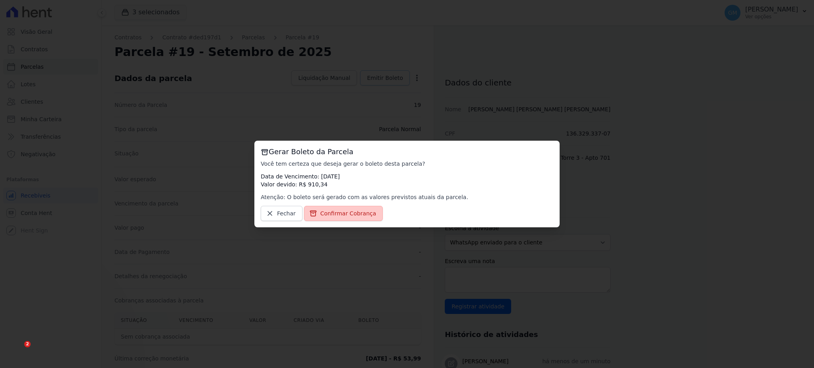  Describe the element at coordinates (407, 197) in the screenshot. I see `p: Atenção: O boleto será gerado com as valores previstos atuais da parcela.` at that location.